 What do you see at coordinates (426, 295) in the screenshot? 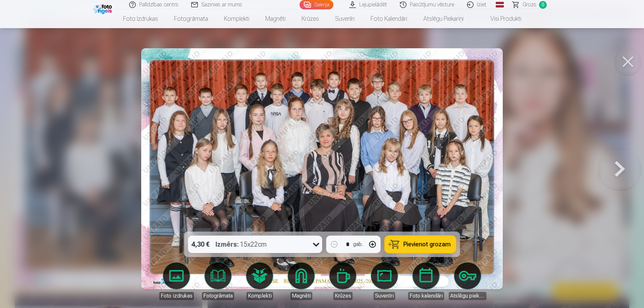
I see `div: Foto kalendāri` at bounding box center [426, 295].